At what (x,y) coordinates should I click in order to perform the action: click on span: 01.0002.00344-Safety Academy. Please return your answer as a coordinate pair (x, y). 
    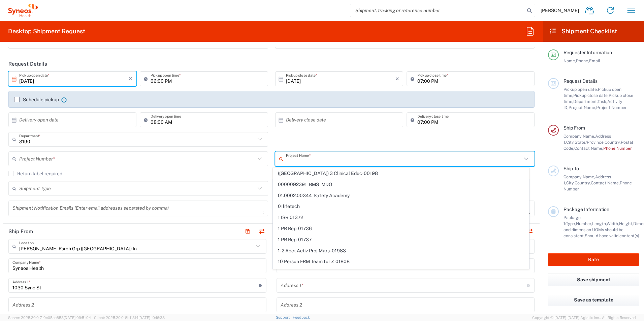
    Looking at the image, I should click on (401, 196).